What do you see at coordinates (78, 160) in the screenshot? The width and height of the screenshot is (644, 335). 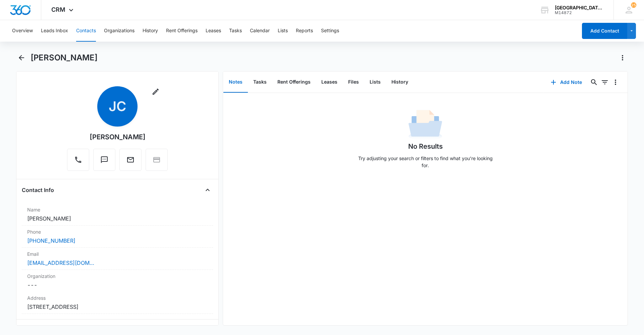 I see `button: Call` at bounding box center [78, 160].